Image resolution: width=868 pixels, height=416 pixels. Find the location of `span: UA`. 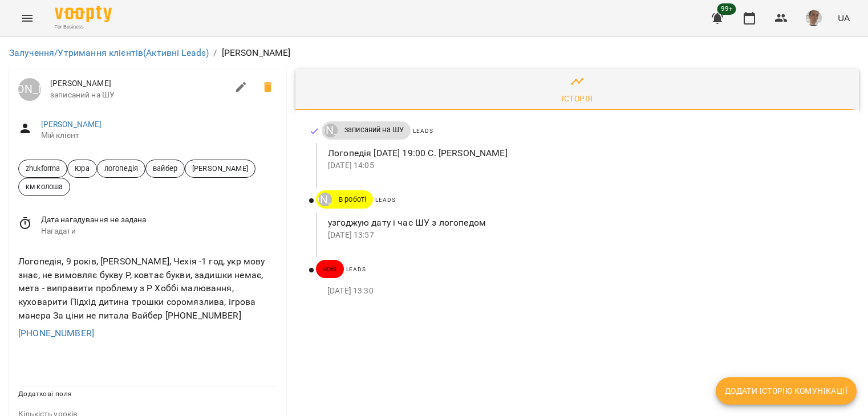

span: UA is located at coordinates (843, 18).